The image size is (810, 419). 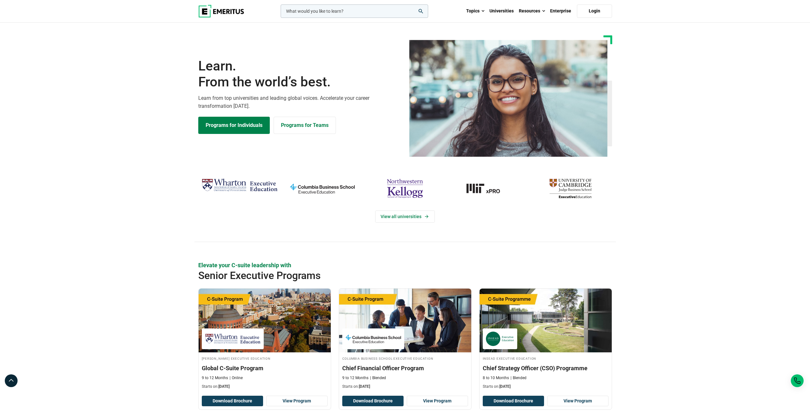 I want to click on p: Elevate your C-suite leadership with, so click(x=405, y=265).